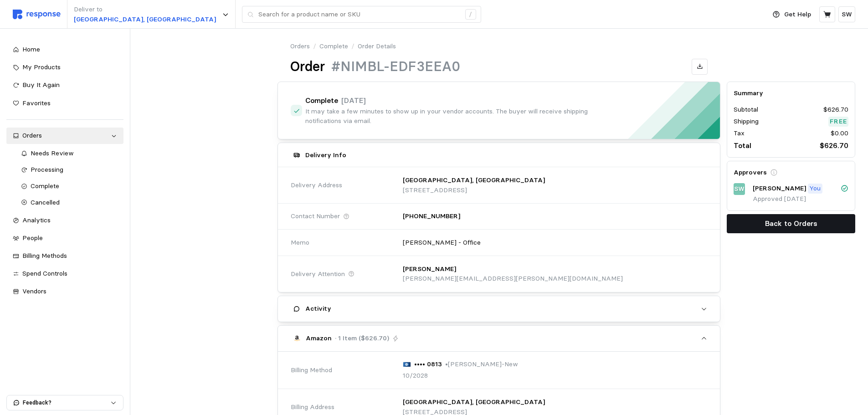  I want to click on span: Billing Method, so click(311, 371).